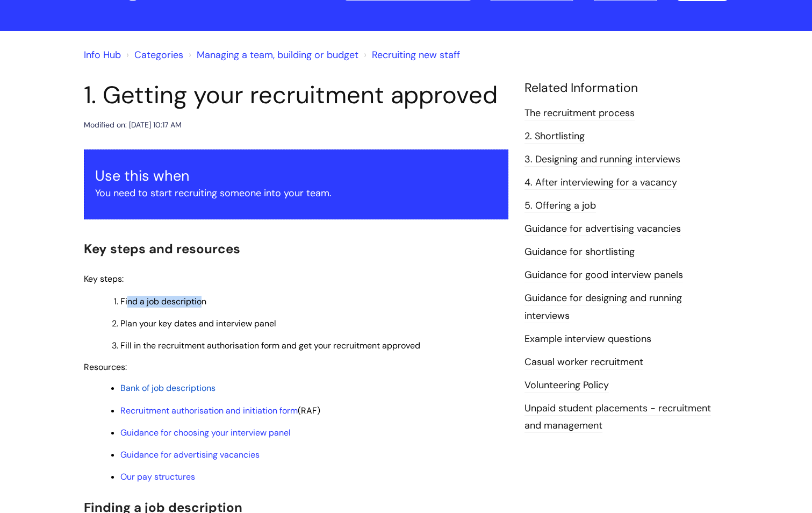 The width and height of the screenshot is (812, 513). What do you see at coordinates (209, 410) in the screenshot?
I see `a: Recruitment authorisation and initiation form` at bounding box center [209, 410].